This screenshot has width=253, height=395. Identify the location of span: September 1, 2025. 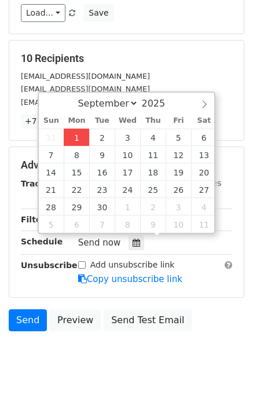
(77, 137).